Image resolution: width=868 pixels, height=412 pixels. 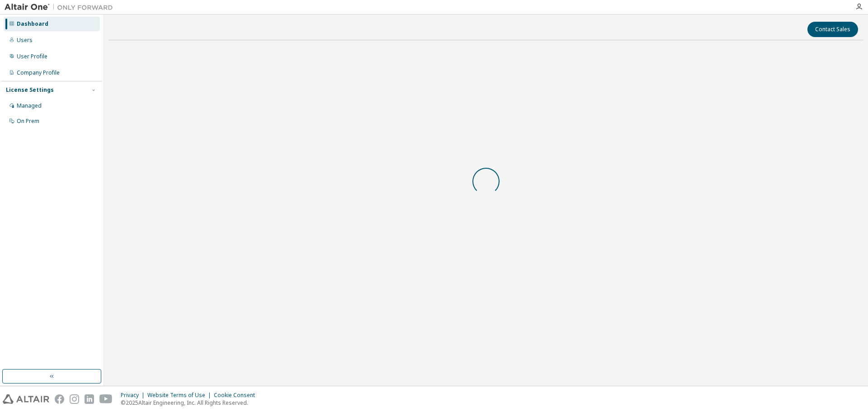 I want to click on img: facebook.svg, so click(x=59, y=399).